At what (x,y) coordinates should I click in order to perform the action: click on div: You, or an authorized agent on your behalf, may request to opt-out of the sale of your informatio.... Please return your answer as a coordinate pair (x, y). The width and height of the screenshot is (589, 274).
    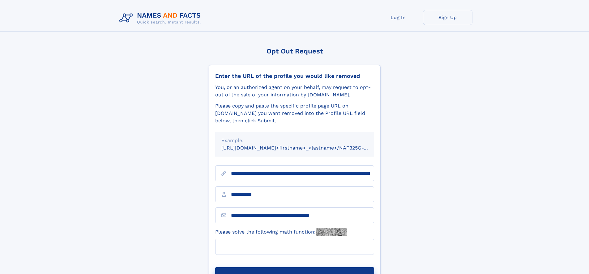
    Looking at the image, I should click on (294, 91).